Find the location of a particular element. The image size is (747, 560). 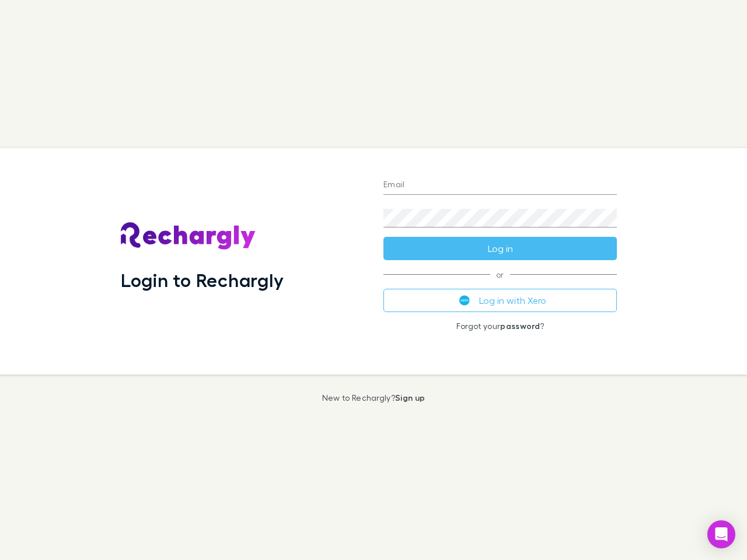

a: password is located at coordinates (520, 326).